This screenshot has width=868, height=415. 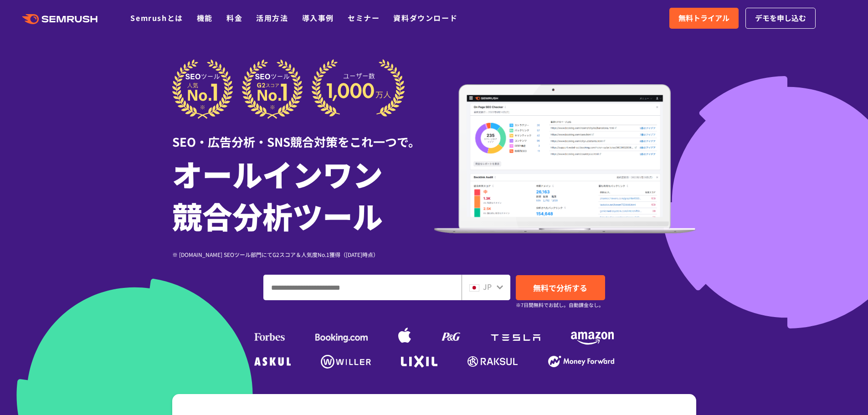 What do you see at coordinates (205, 18) in the screenshot?
I see `a: 機能` at bounding box center [205, 18].